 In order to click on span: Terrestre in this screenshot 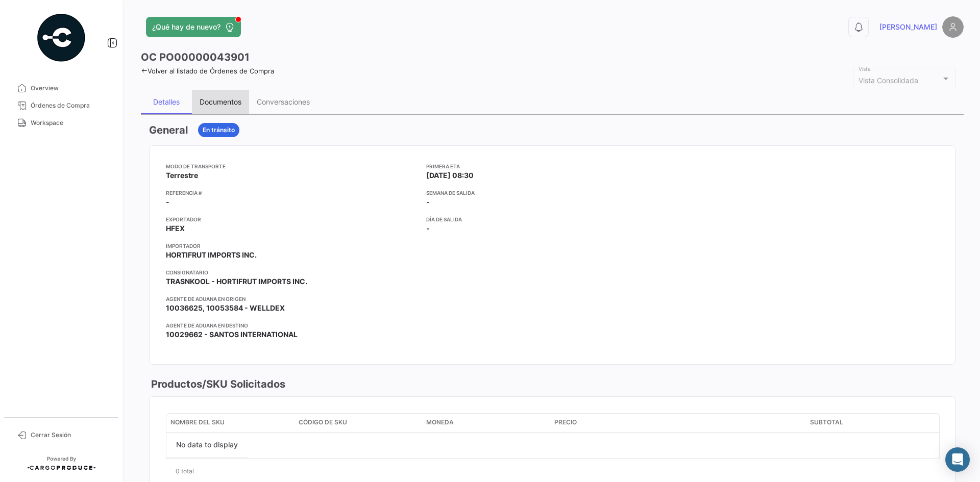, I will do `click(182, 175)`.